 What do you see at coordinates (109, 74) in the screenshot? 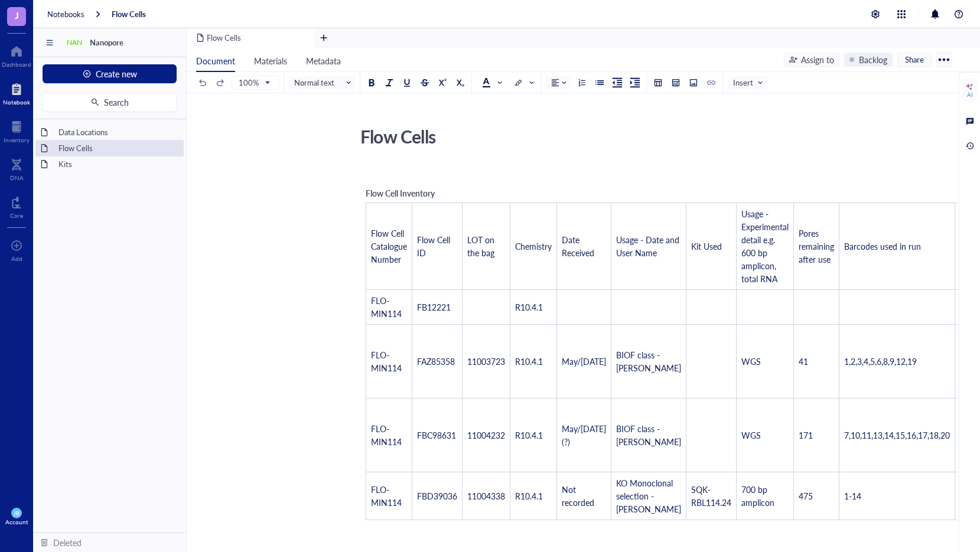
I see `button: Create new` at bounding box center [109, 74].